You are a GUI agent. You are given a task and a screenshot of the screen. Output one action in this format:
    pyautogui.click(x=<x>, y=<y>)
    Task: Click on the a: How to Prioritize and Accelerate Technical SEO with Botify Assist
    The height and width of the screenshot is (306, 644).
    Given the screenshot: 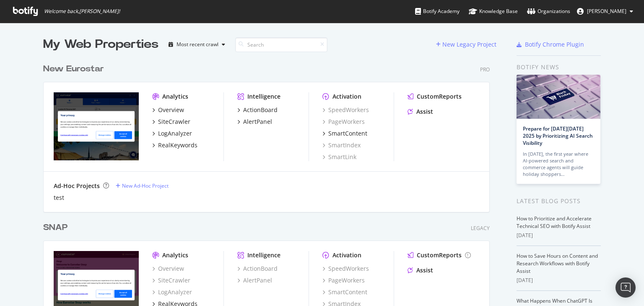 What is the action you would take?
    pyautogui.click(x=554, y=222)
    